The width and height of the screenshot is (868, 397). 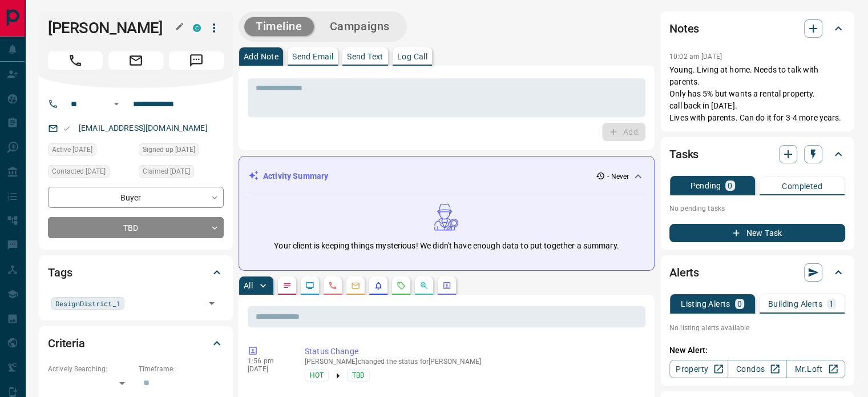 What do you see at coordinates (412, 57) in the screenshot?
I see `p: Log Call` at bounding box center [412, 57].